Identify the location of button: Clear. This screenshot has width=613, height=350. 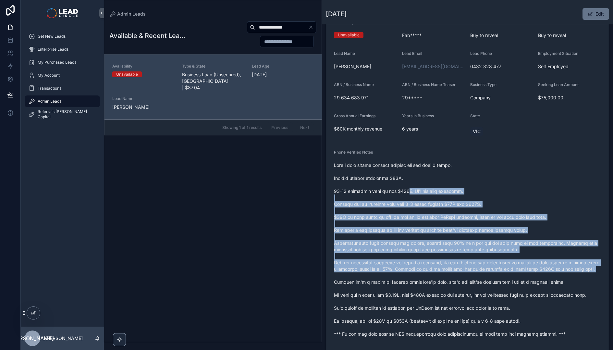
(312, 27).